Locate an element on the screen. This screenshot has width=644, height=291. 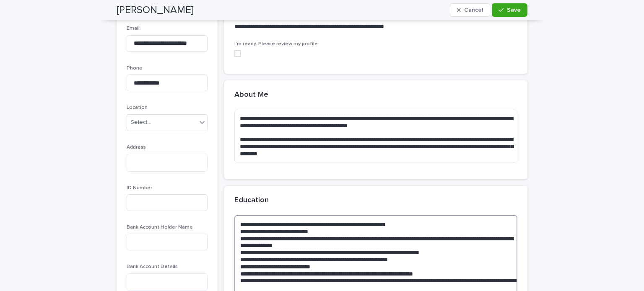
span: Save is located at coordinates (514, 10).